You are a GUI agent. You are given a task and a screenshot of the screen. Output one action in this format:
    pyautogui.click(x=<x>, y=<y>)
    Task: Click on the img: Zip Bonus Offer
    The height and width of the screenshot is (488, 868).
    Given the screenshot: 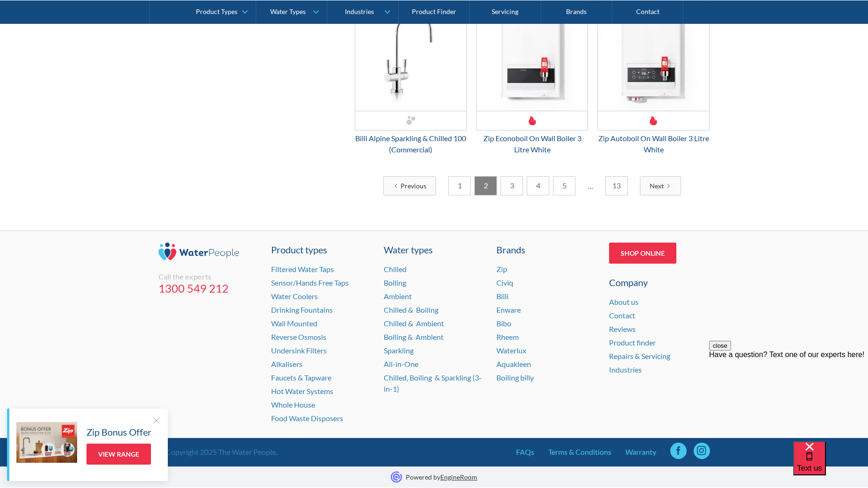 What is the action you would take?
    pyautogui.click(x=47, y=441)
    